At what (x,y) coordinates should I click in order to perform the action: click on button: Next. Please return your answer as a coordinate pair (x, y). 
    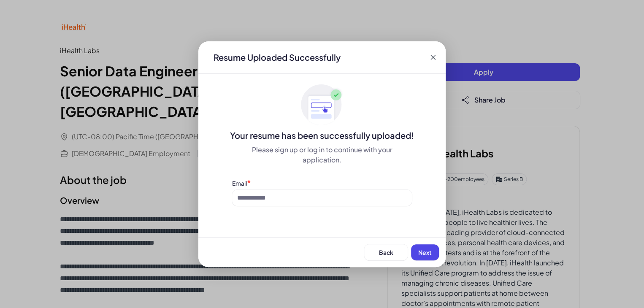
    Looking at the image, I should click on (425, 252).